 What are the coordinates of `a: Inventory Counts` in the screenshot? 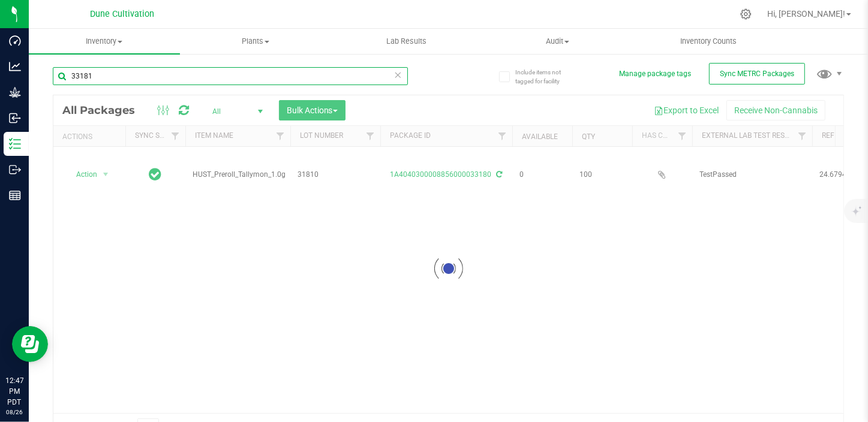 It's located at (709, 42).